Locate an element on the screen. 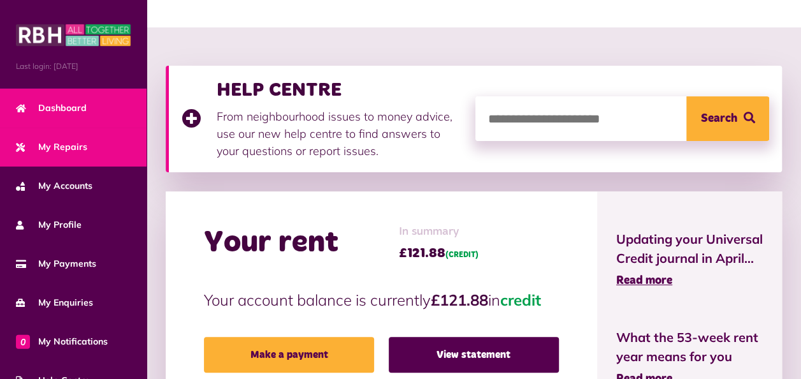 This screenshot has height=379, width=801. img: MyRBH is located at coordinates (73, 35).